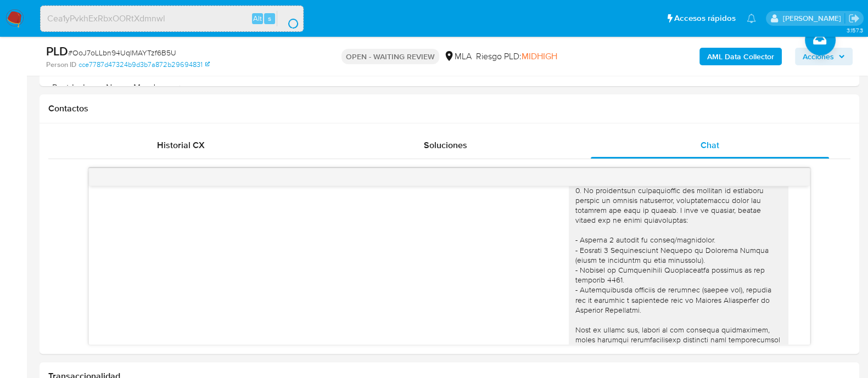 The width and height of the screenshot is (868, 378). I want to click on button: search-icon, so click(288, 18).